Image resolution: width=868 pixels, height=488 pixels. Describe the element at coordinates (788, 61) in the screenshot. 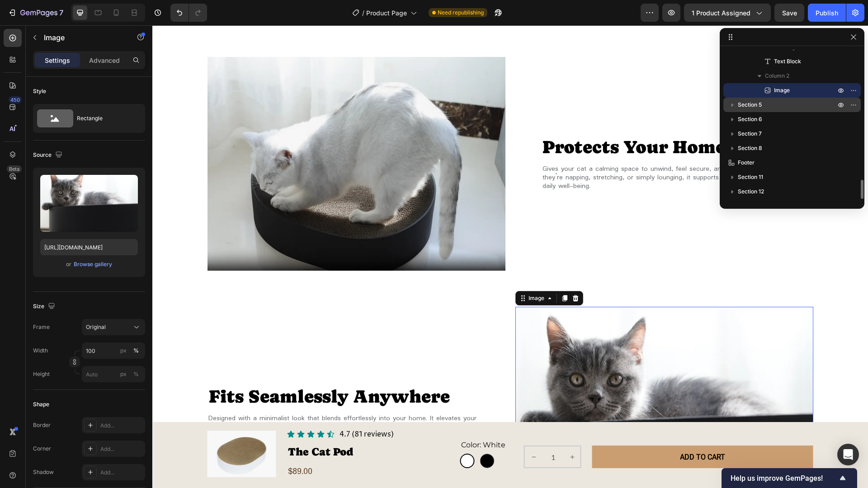

I see `span: Text Block` at that location.